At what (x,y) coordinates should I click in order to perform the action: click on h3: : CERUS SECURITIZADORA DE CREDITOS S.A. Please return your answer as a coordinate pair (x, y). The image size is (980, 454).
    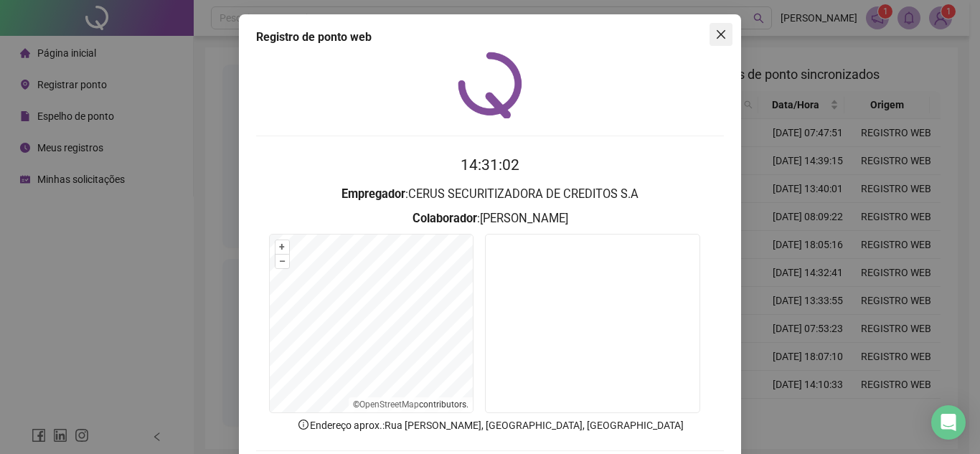
    Looking at the image, I should click on (490, 194).